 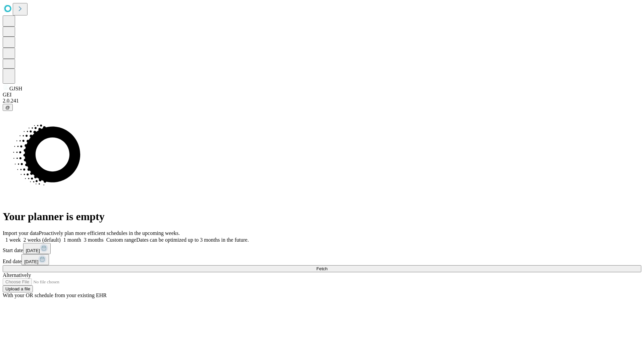 I want to click on span: Fetch, so click(x=322, y=268).